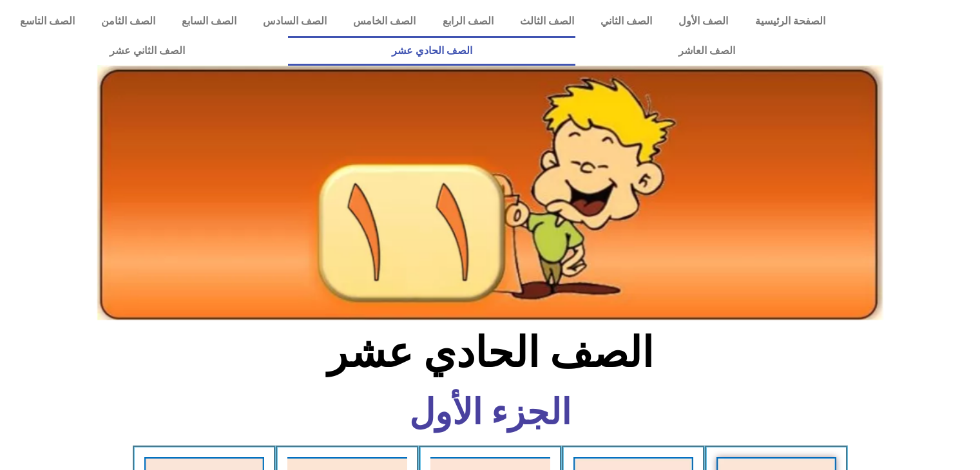  What do you see at coordinates (127, 21) in the screenshot?
I see `a: الصف الثامن` at bounding box center [127, 21].